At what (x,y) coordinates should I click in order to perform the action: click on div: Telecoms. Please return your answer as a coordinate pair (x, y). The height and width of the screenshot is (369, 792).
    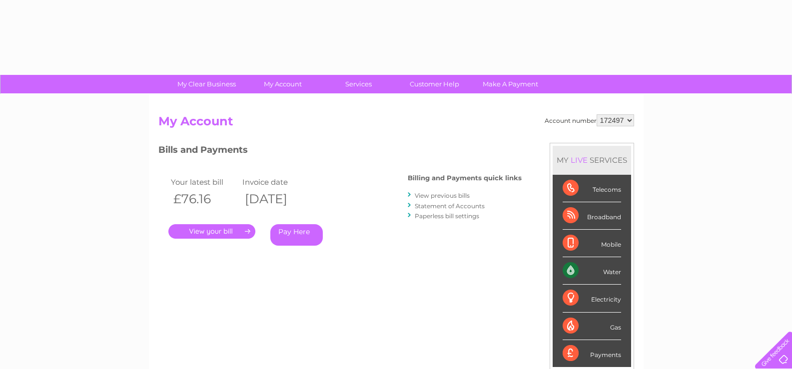
    Looking at the image, I should click on (592, 188).